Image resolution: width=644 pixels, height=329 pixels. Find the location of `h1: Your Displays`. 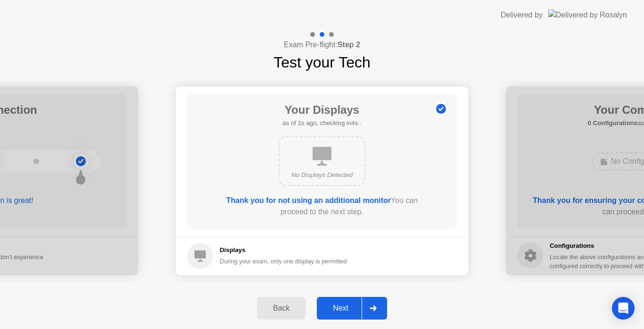

h1: Your Displays is located at coordinates (322, 110).